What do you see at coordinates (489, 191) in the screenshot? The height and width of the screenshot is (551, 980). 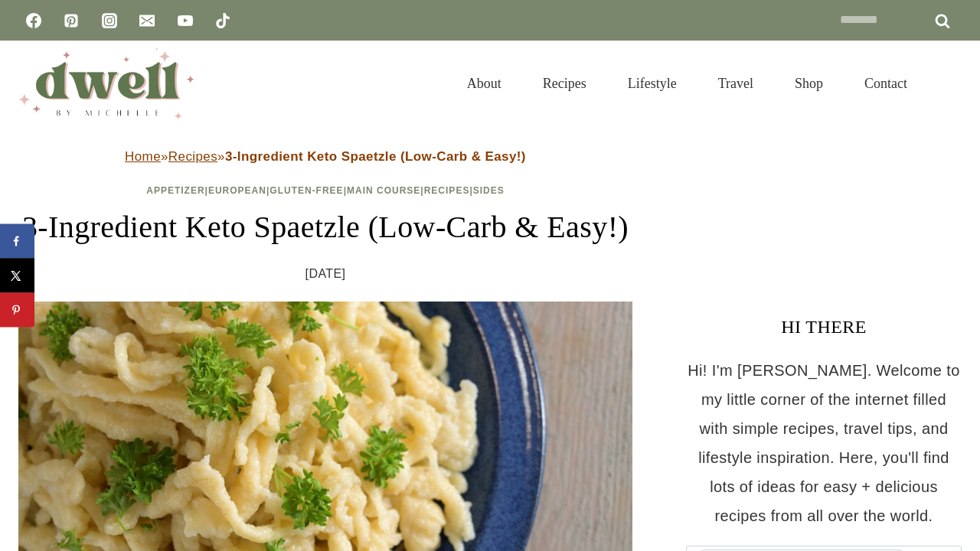 I see `a: Sides` at bounding box center [489, 191].